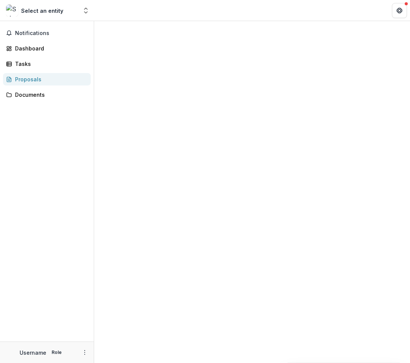 The width and height of the screenshot is (410, 363). Describe the element at coordinates (47, 95) in the screenshot. I see `a: Documents` at that location.